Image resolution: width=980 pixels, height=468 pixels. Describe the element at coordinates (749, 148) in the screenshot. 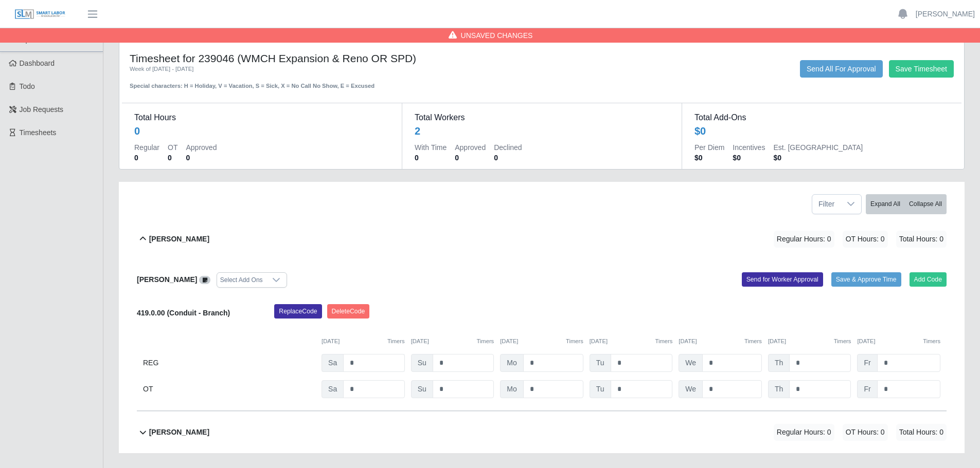

I see `dt: Incentives` at that location.